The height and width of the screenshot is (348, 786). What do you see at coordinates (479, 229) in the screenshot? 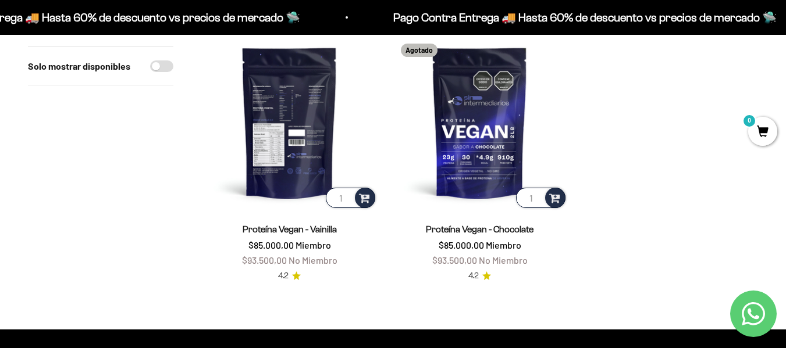
I see `a: Proteína Vegan - Chocolate` at bounding box center [479, 229].